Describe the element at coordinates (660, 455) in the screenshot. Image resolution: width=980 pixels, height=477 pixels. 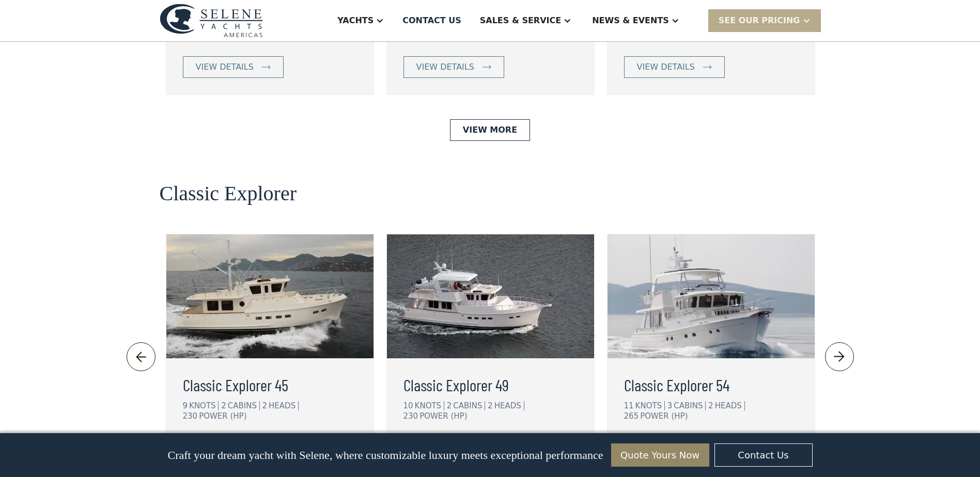
I see `a: Quote Yours Now` at that location.